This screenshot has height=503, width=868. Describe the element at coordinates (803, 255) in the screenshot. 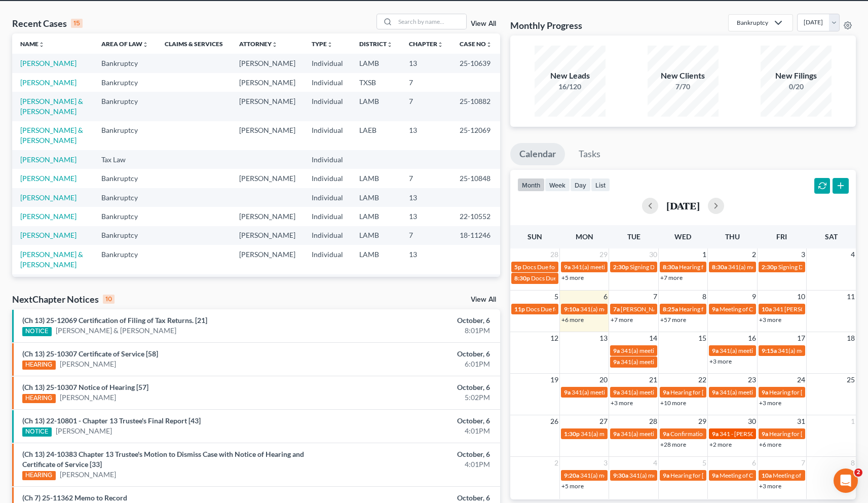

I see `span: 3` at that location.